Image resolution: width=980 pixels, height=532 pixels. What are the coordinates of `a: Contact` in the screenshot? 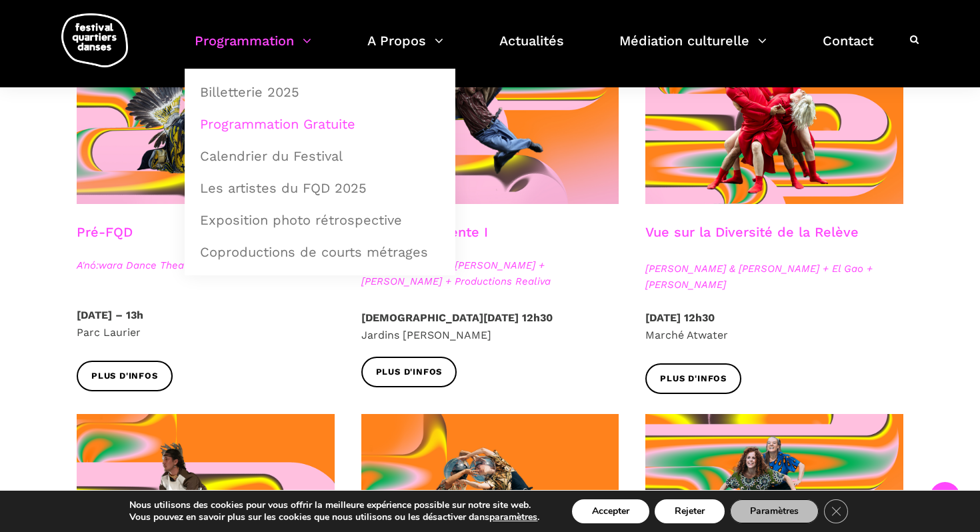 It's located at (848, 49).